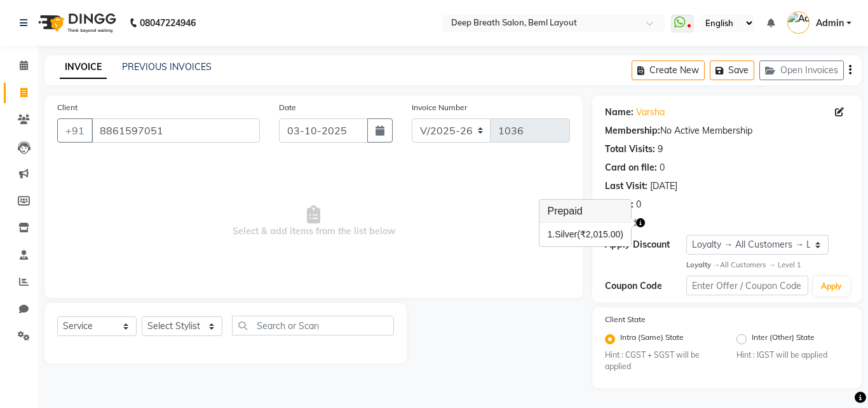 Image resolution: width=868 pixels, height=408 pixels. I want to click on button: Open Invoices, so click(802, 70).